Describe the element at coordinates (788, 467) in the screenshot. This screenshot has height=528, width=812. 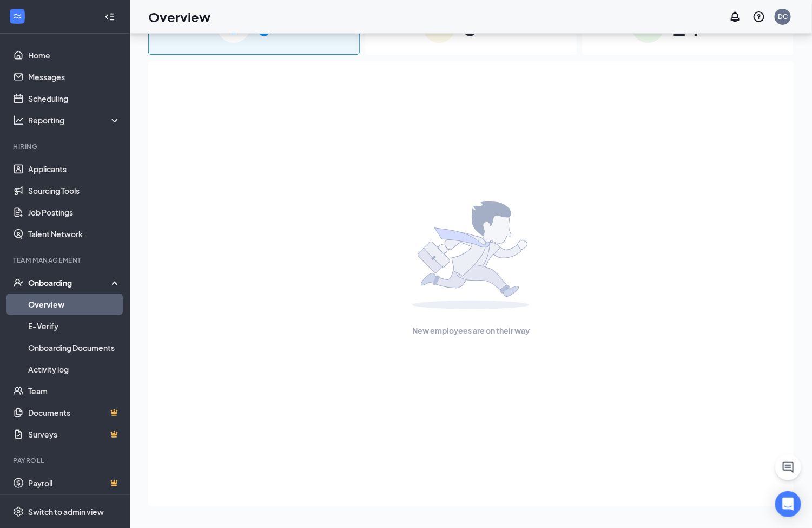
I see `svg: ChatActive` at that location.